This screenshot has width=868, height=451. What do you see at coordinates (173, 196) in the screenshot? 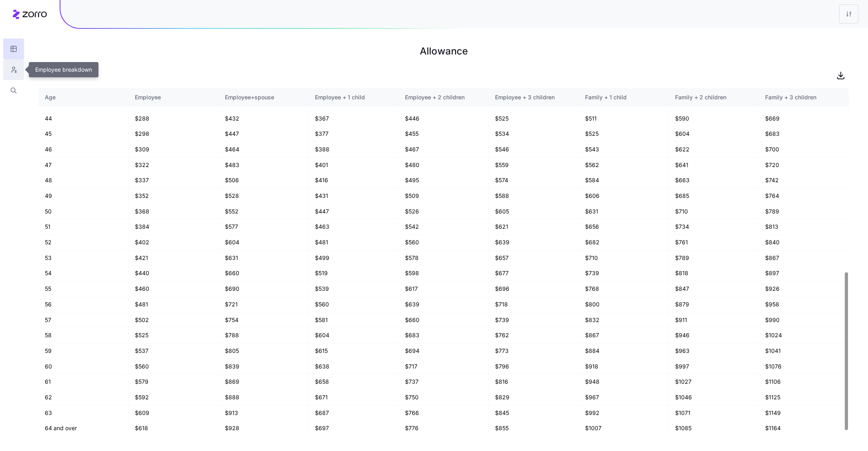
I see `td: $352` at bounding box center [173, 196].